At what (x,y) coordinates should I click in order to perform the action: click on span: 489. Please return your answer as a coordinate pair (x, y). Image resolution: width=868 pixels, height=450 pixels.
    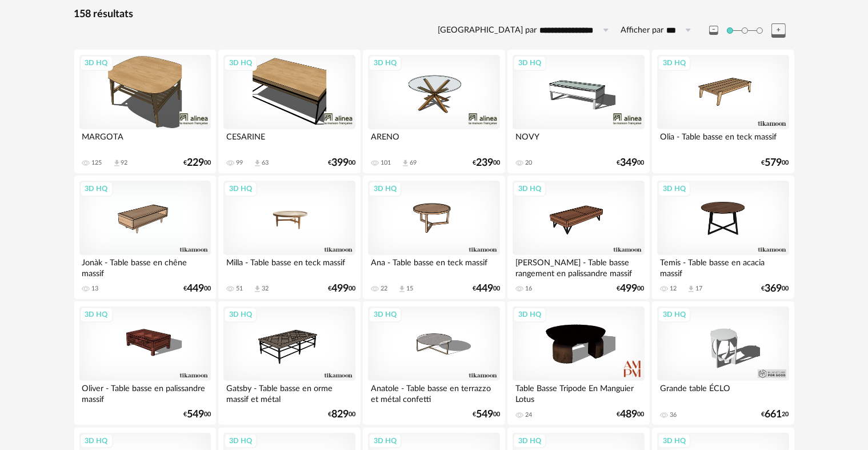
    Looking at the image, I should click on (629, 414).